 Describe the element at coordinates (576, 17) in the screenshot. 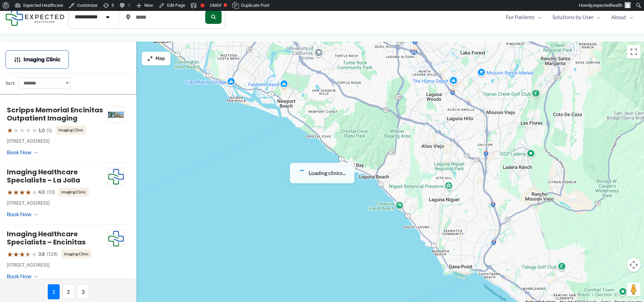

I see `a: Solutions by UserMenu Toggle` at that location.